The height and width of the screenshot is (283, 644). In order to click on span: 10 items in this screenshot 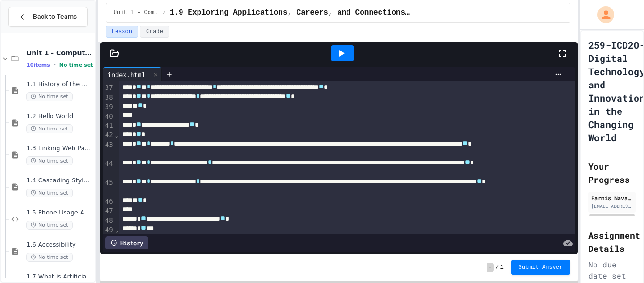, I will do `click(39, 65)`.